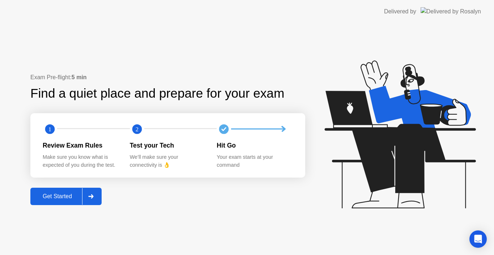 The image size is (494, 255). I want to click on div: Your exam starts at your command, so click(254, 161).